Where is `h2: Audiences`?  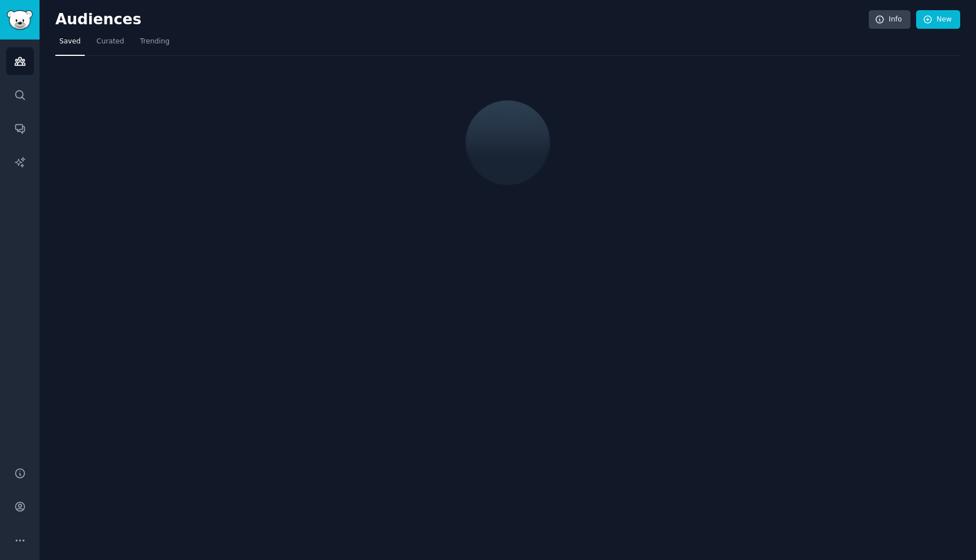 h2: Audiences is located at coordinates (462, 19).